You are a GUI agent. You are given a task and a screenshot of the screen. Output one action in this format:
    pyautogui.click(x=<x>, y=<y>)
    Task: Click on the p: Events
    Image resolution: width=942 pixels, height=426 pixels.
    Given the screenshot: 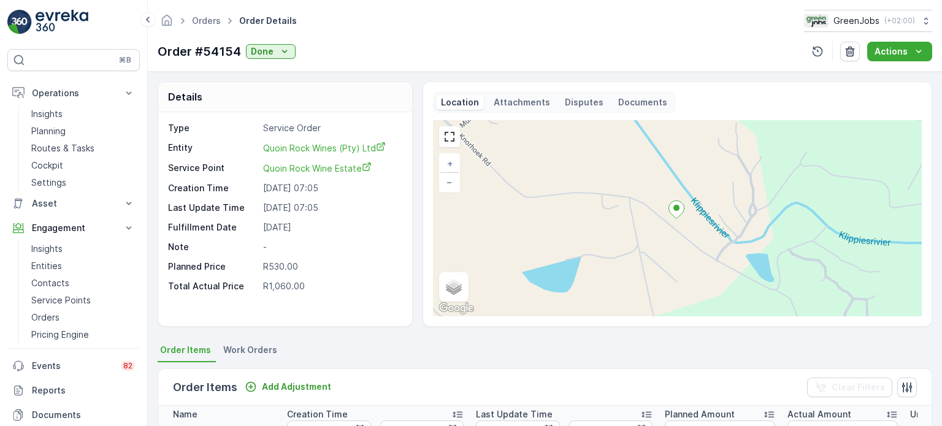 What is the action you would take?
    pyautogui.click(x=72, y=366)
    